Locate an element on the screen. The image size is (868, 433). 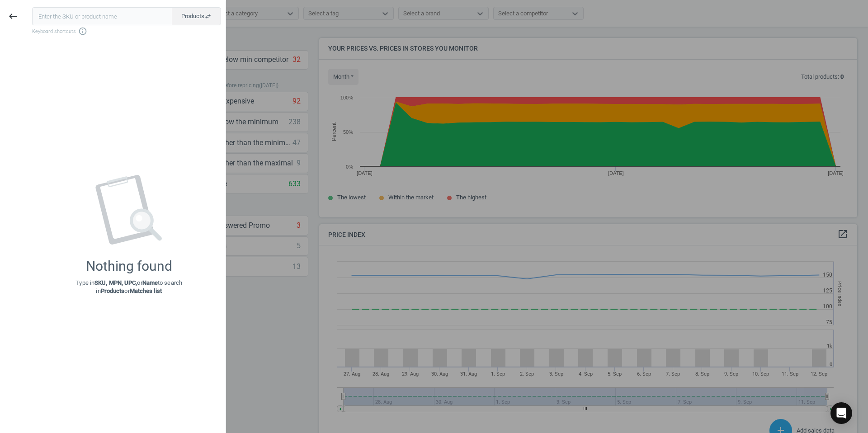
strong: Products is located at coordinates (113, 291).